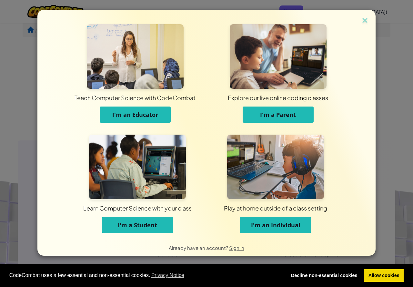 The width and height of the screenshot is (413, 287). Describe the element at coordinates (275, 225) in the screenshot. I see `button: I'm an Individual` at that location.